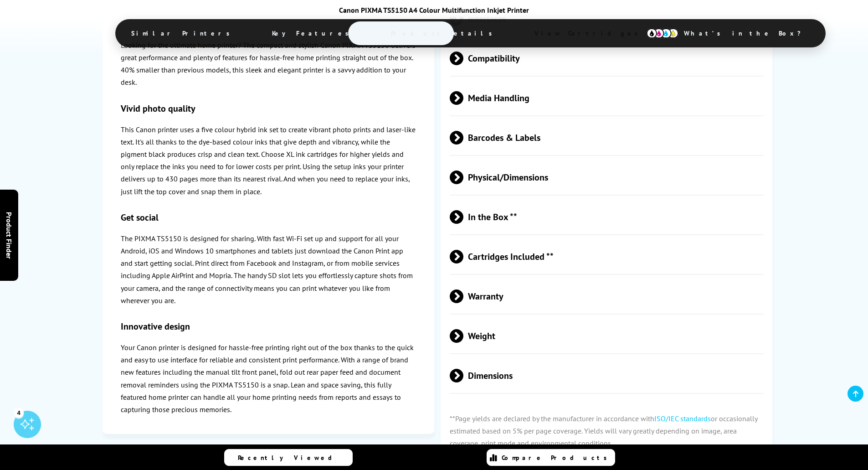 The height and width of the screenshot is (470, 868). What do you see at coordinates (607, 137) in the screenshot?
I see `span: Barcodes & Labels` at bounding box center [607, 137].